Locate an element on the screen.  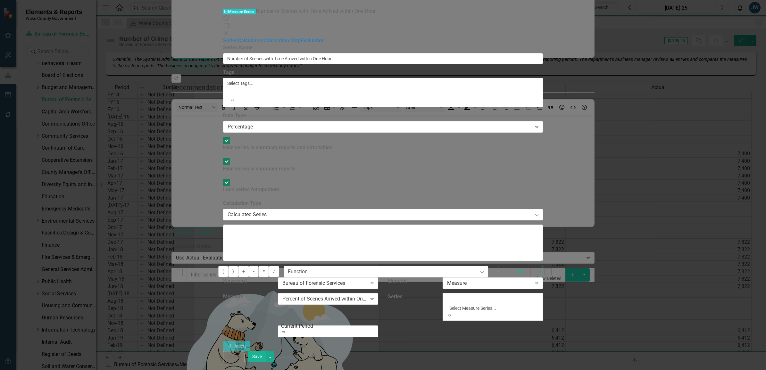
label: Scorecard is located at coordinates (235, 281).